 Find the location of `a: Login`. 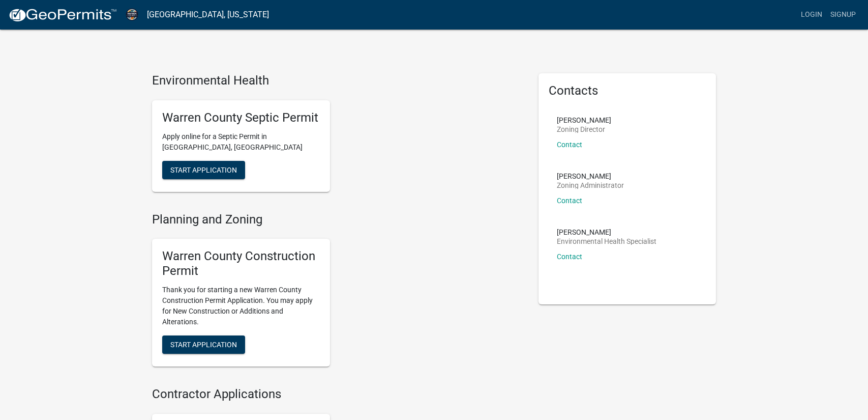

a: Login is located at coordinates (812, 14).